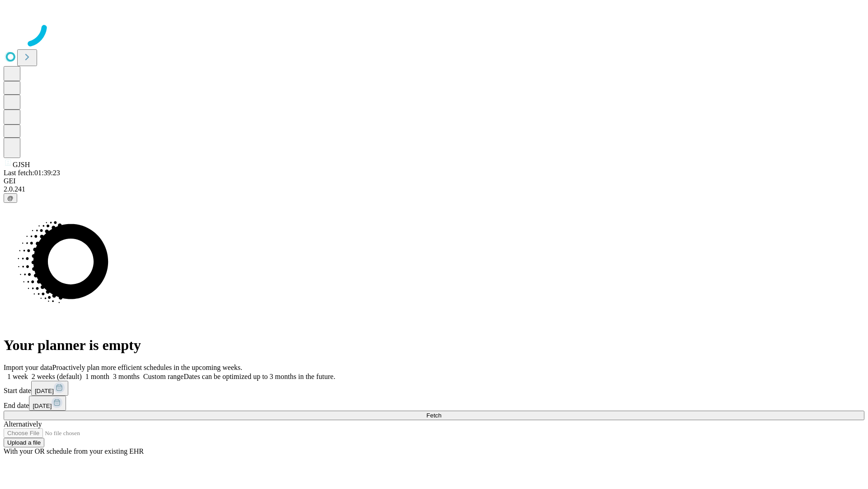 The image size is (868, 489). What do you see at coordinates (434, 415) in the screenshot?
I see `span: Fetch` at bounding box center [434, 415].